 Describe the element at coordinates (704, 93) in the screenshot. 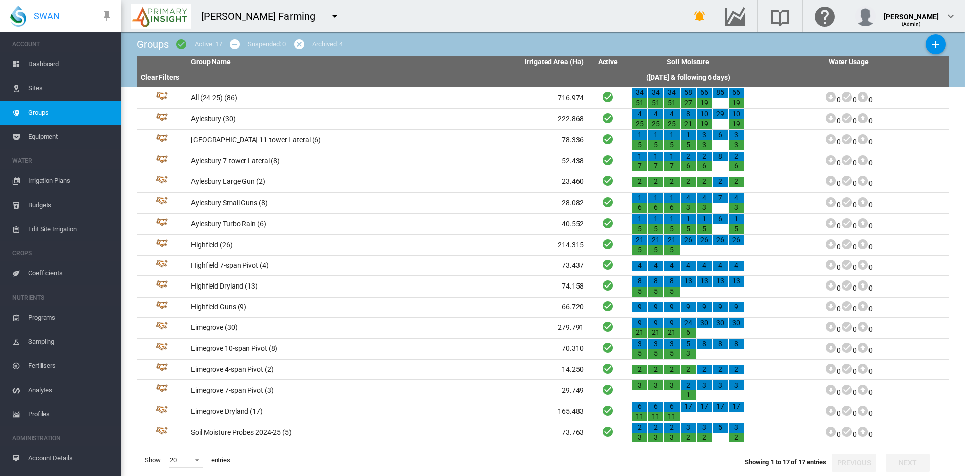

I see `div: 66` at that location.